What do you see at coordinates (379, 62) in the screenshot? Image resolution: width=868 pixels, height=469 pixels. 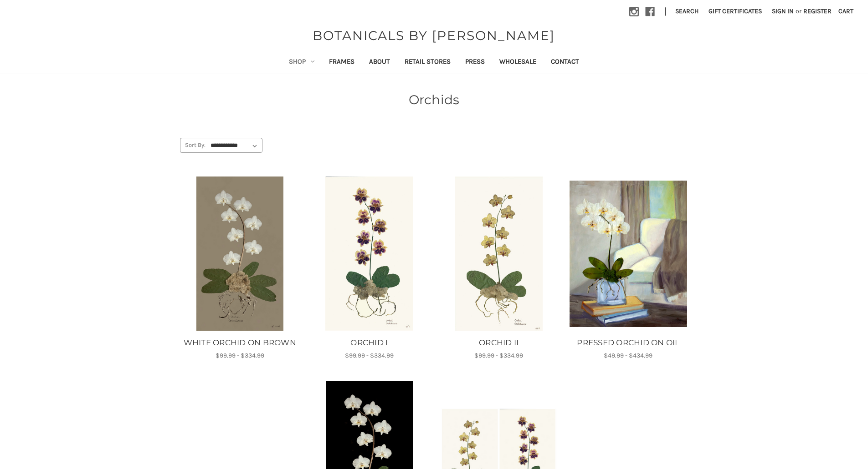 I see `a: About` at bounding box center [379, 62].